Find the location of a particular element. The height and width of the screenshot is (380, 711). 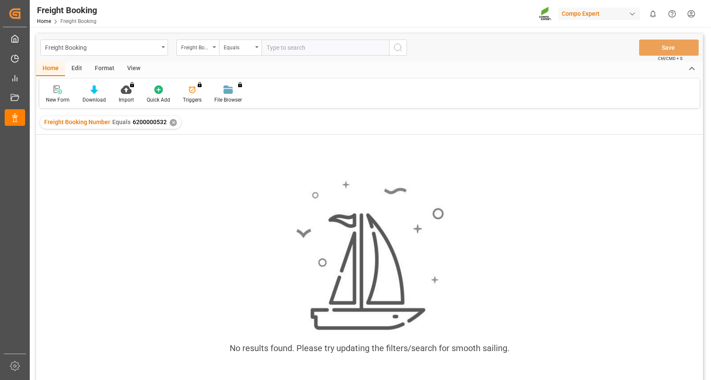

button: show 0 new notifications is located at coordinates (652, 14).